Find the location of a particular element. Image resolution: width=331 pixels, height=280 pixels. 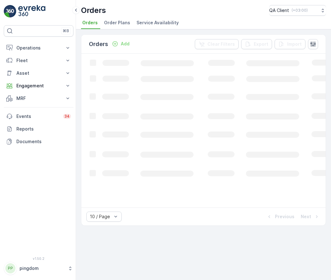

p: Documents is located at coordinates (43, 141).